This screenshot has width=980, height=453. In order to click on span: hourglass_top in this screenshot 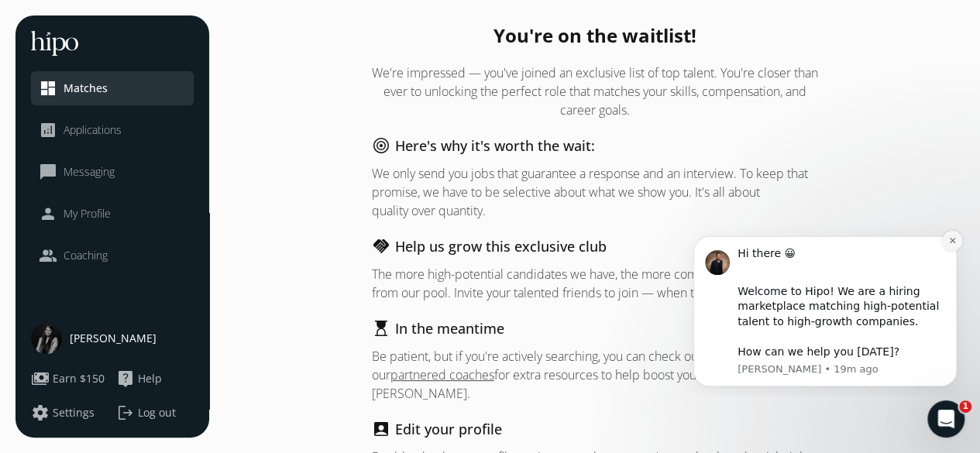, I will do `click(380, 328)`.